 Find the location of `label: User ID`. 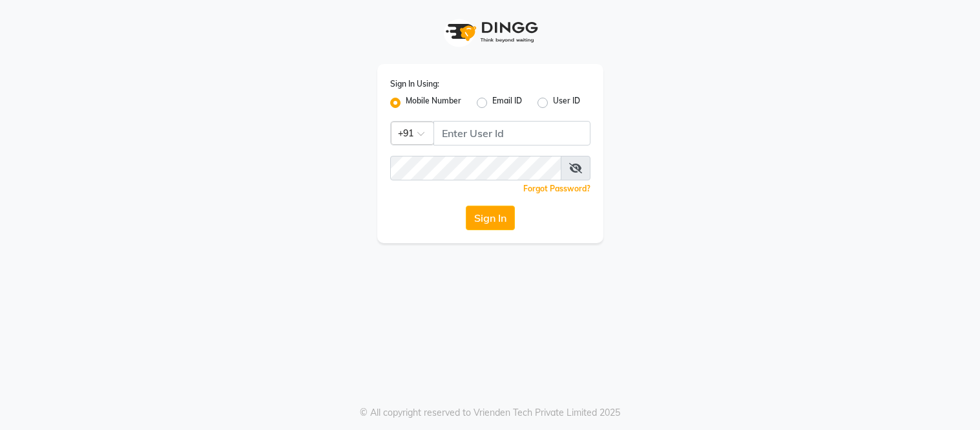

label: User ID is located at coordinates (567, 103).